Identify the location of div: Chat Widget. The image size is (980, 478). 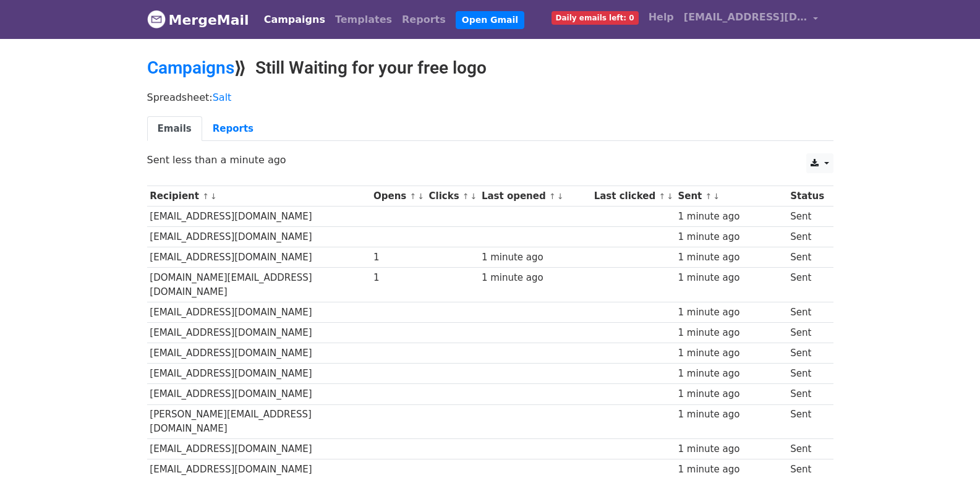
(949, 448).